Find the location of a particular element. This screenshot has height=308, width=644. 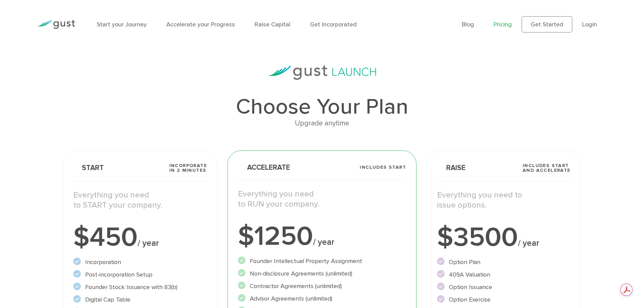

p: Everything you need to START your company. is located at coordinates (140, 200).